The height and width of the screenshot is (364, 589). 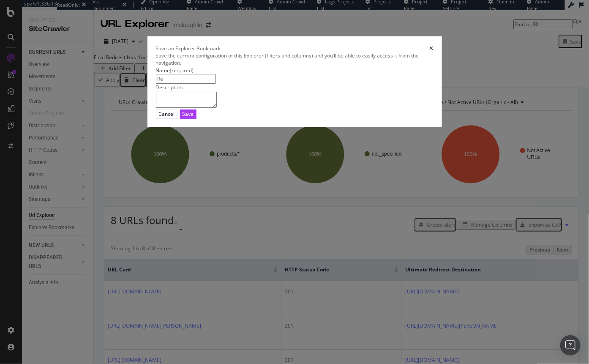 I want to click on span: (required), so click(x=182, y=70).